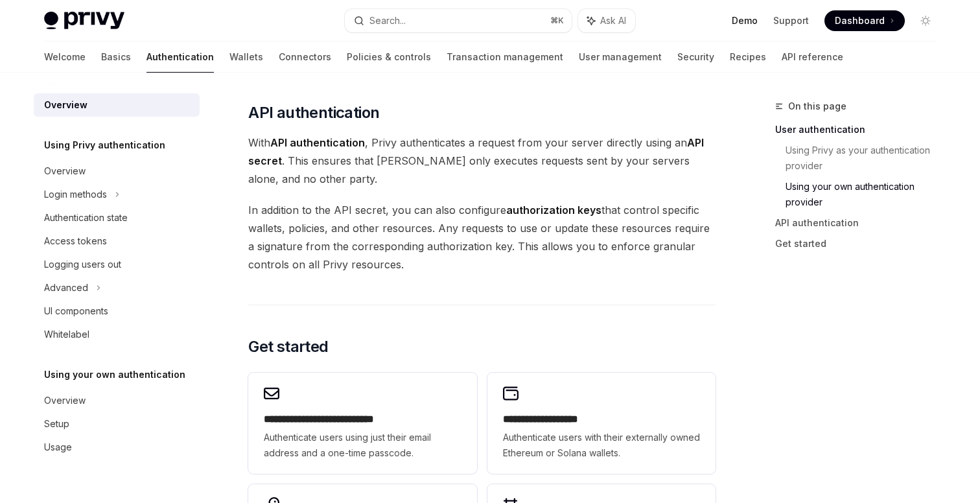 This screenshot has height=503, width=980. What do you see at coordinates (116, 57) in the screenshot?
I see `a: Basics` at bounding box center [116, 57].